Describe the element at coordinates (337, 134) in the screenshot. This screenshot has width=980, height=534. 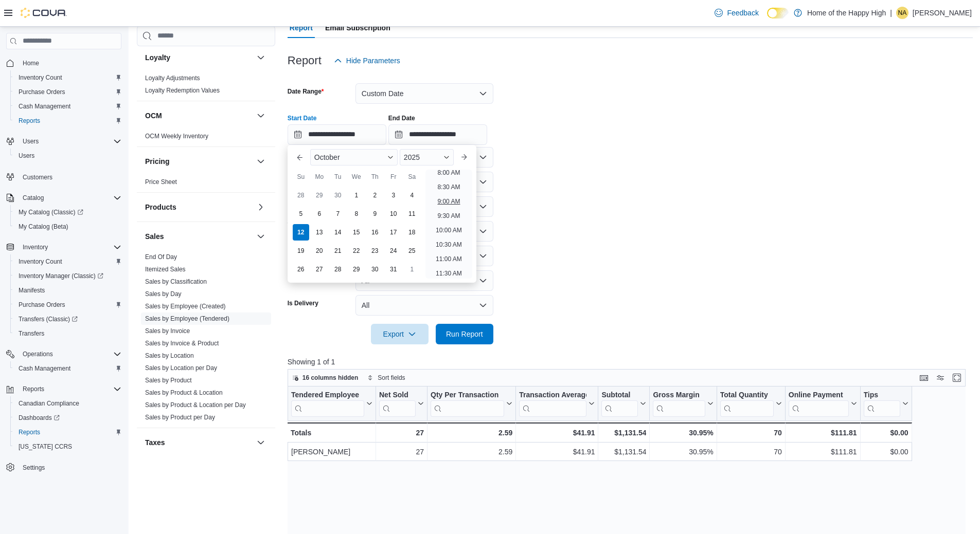
I see `input: Press the down key to enter a popover containing a calendar. Press the escape key to close the po...` at that location.